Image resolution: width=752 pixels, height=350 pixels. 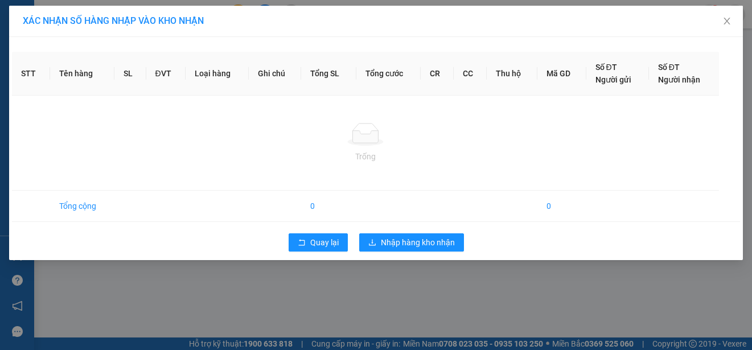 What do you see at coordinates (613, 80) in the screenshot?
I see `span: Người gửi` at bounding box center [613, 80].